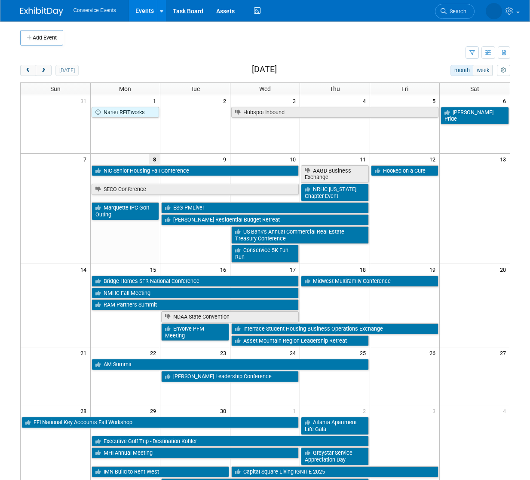 Image resolution: width=530 pixels, height=480 pixels. I want to click on span: 27, so click(504, 353).